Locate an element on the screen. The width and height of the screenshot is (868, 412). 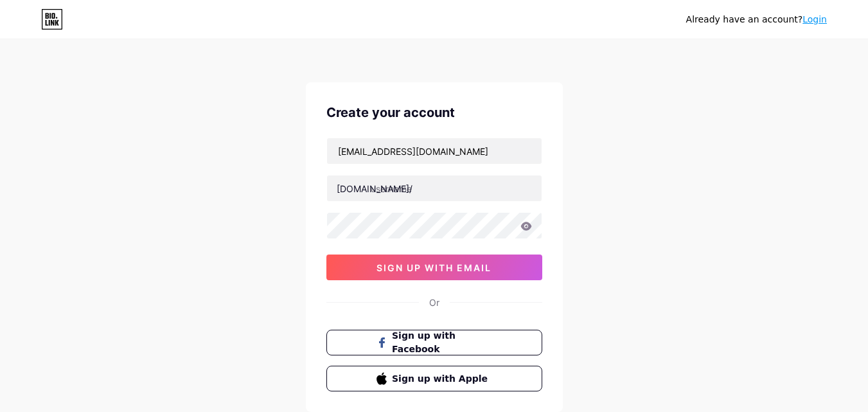
a: Login is located at coordinates (815, 19).